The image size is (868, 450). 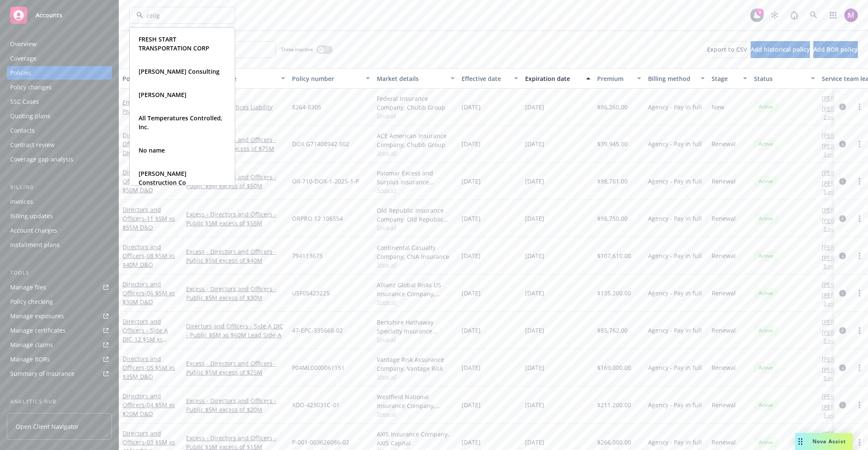 What do you see at coordinates (321, 143) in the screenshot?
I see `span: DOX G71408942 002` at bounding box center [321, 143].